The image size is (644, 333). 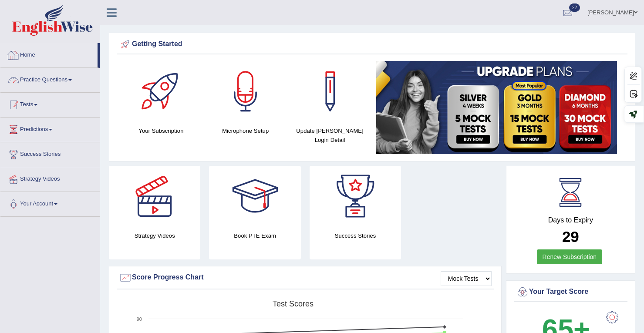 I want to click on h4: Days to Expiry, so click(x=571, y=221).